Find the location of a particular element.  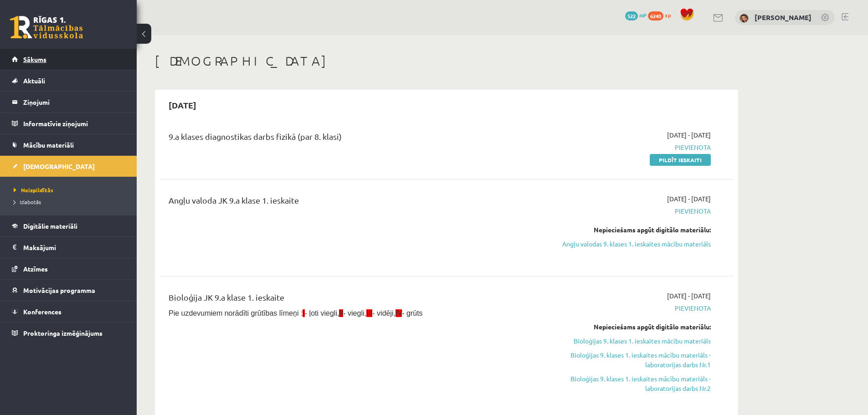

a: Ziņojumi is located at coordinates (69, 102).